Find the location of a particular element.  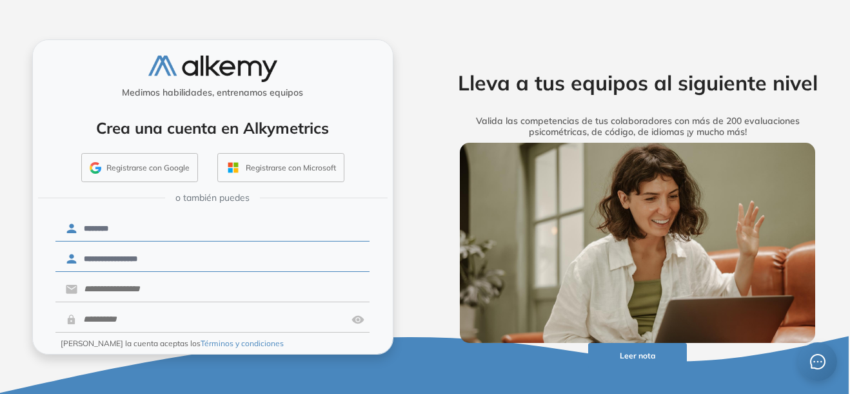

h4: Crea una cuenta en Alkymetrics is located at coordinates (213, 128).